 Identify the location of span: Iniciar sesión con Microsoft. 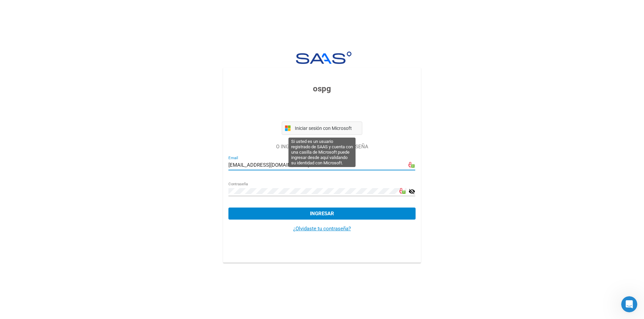
(327, 128).